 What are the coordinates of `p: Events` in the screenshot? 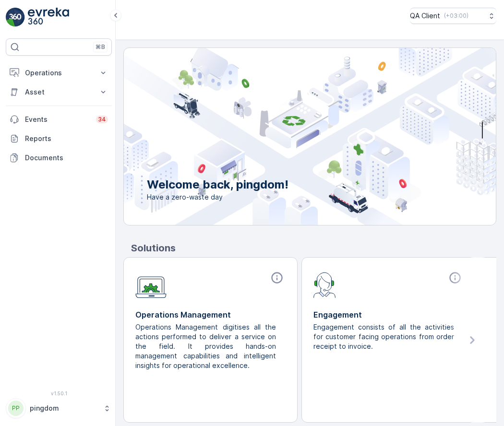 It's located at (57, 120).